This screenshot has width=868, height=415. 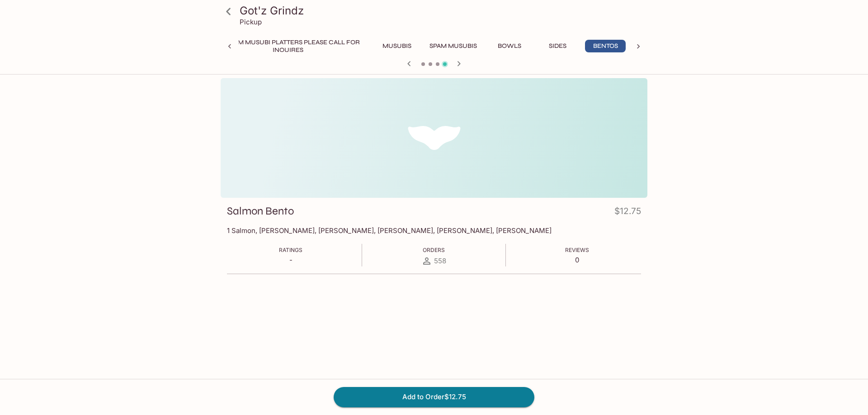 What do you see at coordinates (453, 46) in the screenshot?
I see `button: Spam Musubis` at bounding box center [453, 46].